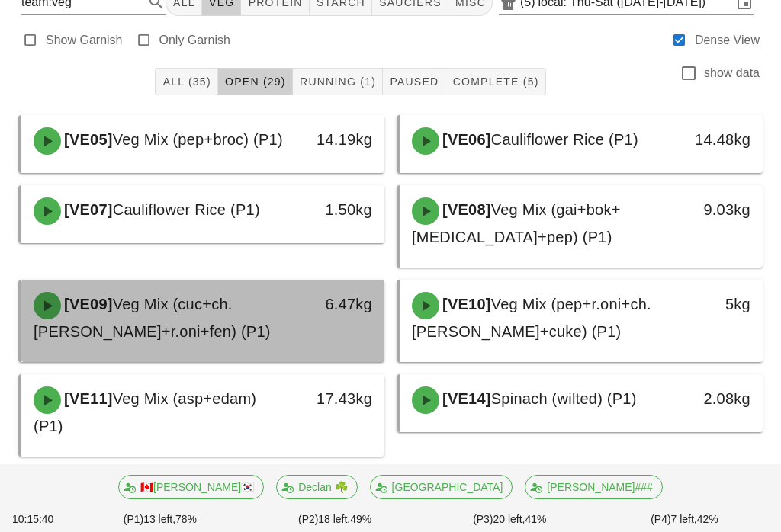 The height and width of the screenshot is (532, 781). What do you see at coordinates (335, 520) in the screenshot?
I see `div: (P2) 49%` at bounding box center [335, 520].